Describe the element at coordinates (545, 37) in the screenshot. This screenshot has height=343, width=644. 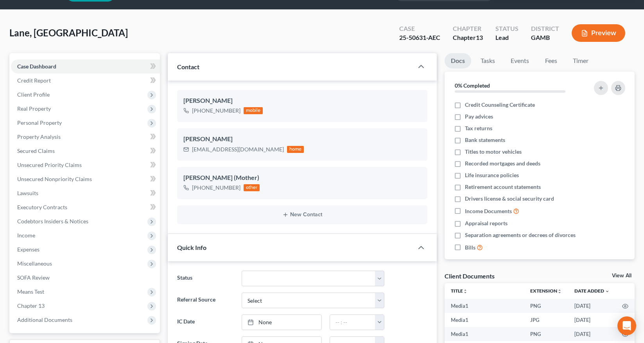
I see `div: GAMB` at that location.